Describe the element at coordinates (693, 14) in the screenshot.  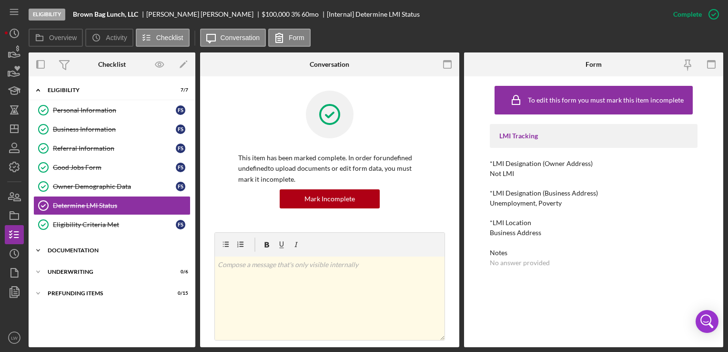
I see `button: Complete` at that location.